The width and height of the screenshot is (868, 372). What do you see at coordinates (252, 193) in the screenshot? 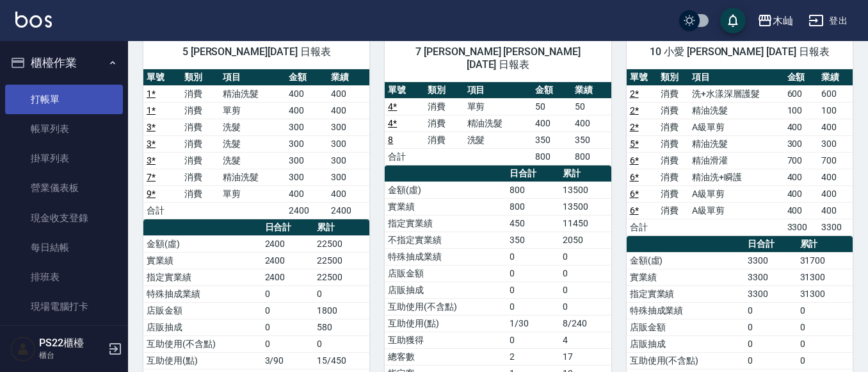
I see `td: 單剪` at bounding box center [252, 193].